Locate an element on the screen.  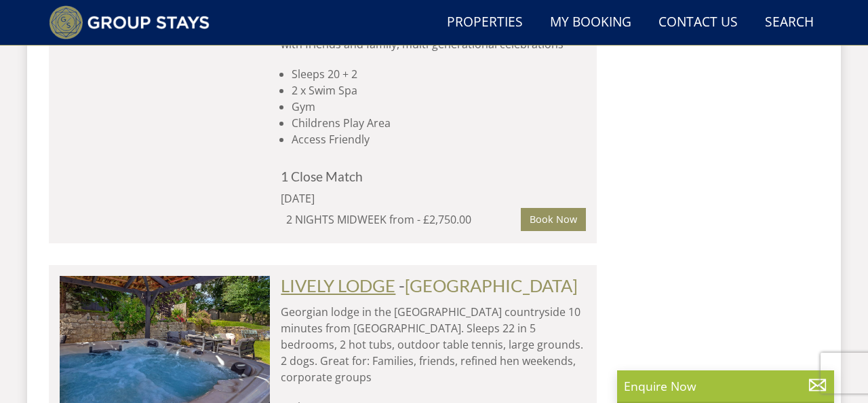
a: Contact Us is located at coordinates (698, 22).